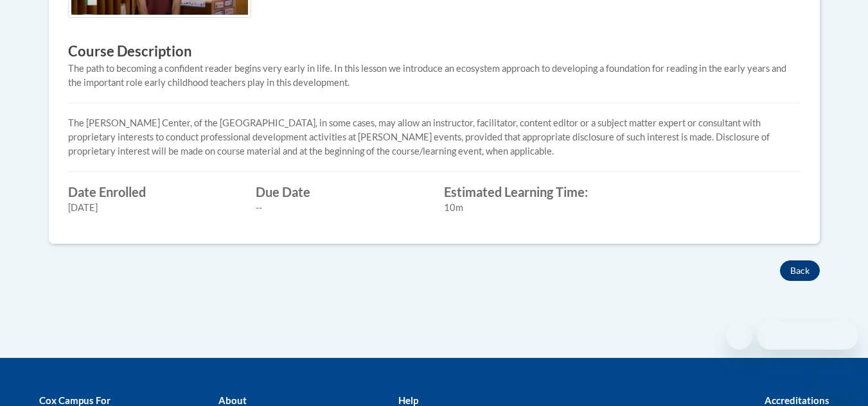 The width and height of the screenshot is (868, 406). What do you see at coordinates (339, 192) in the screenshot?
I see `label: Due Date` at bounding box center [339, 192].